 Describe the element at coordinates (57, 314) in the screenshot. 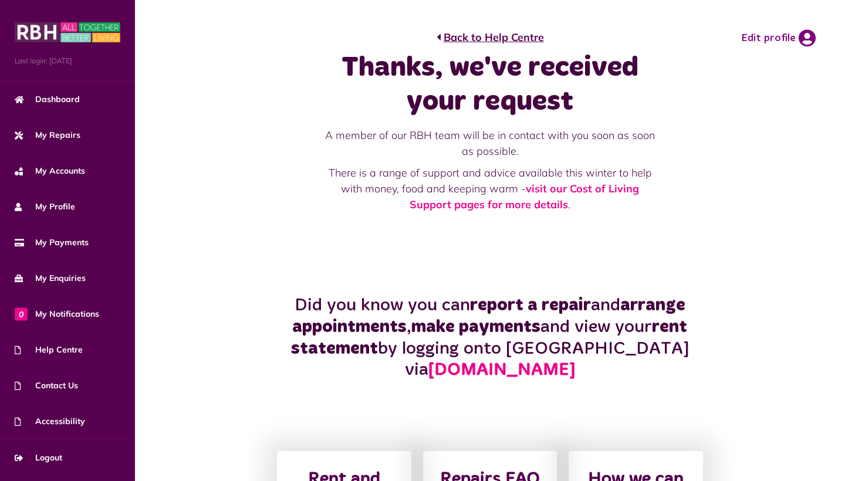

I see `span: My Notifications` at that location.